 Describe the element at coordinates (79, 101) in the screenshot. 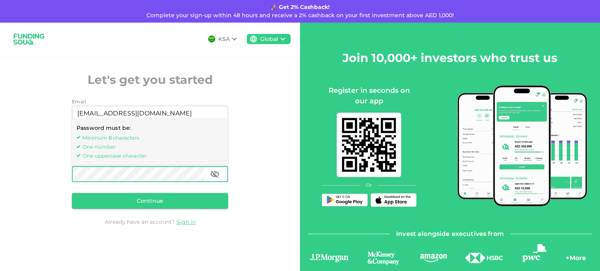

I see `span: Email` at that location.